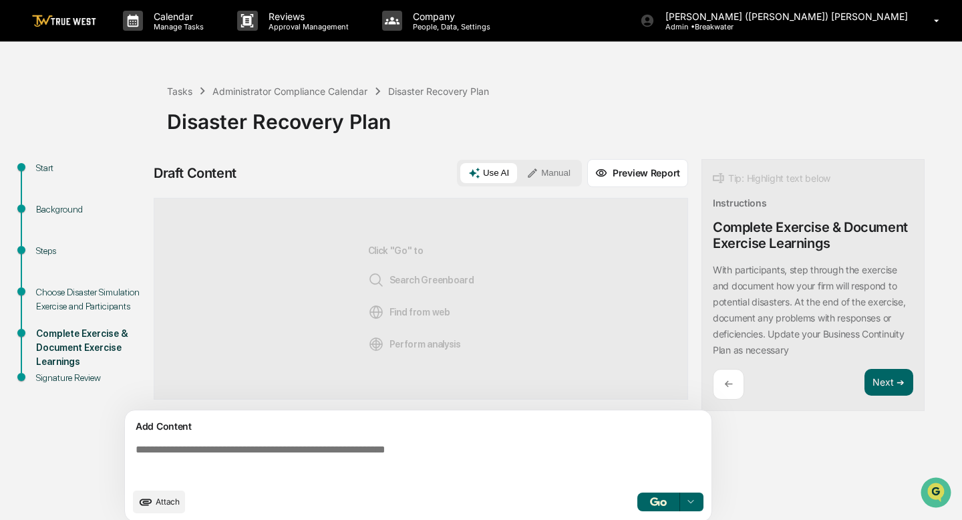 The height and width of the screenshot is (520, 962). Describe the element at coordinates (147, 231) in the screenshot. I see `span: Pylon` at that location.